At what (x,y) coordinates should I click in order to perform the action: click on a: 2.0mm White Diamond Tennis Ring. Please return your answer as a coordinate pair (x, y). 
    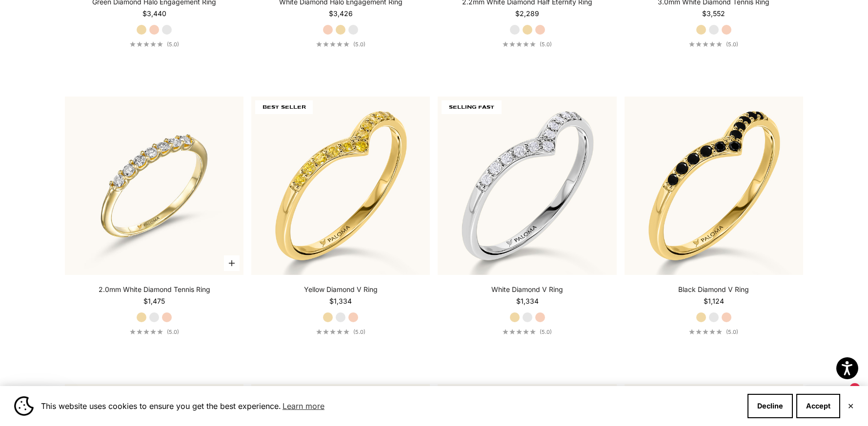
    Looking at the image, I should click on (154, 290).